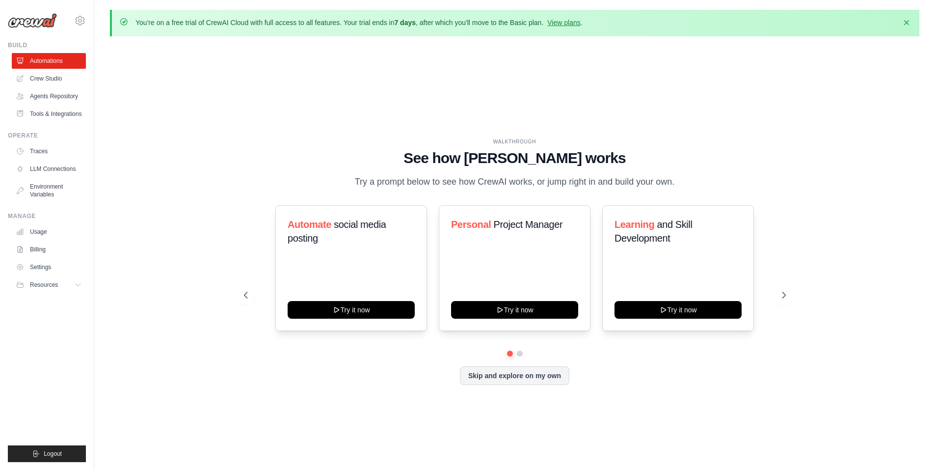 The height and width of the screenshot is (470, 935). I want to click on a: Billing, so click(49, 249).